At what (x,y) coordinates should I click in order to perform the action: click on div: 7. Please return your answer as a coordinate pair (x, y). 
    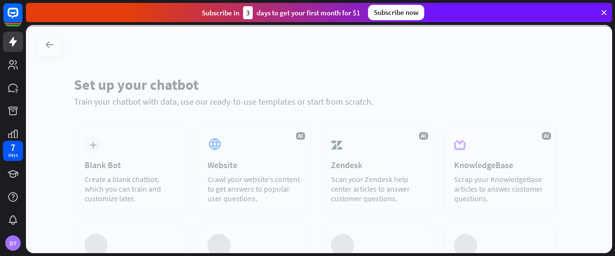
    Looking at the image, I should click on (13, 148).